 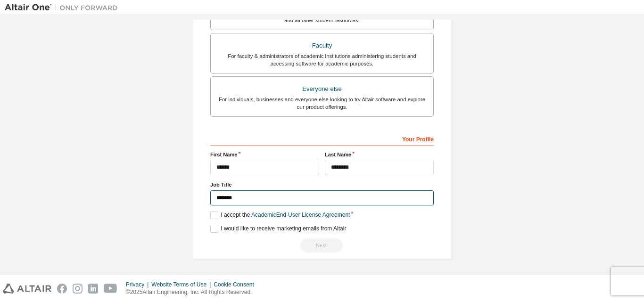 What do you see at coordinates (322, 139) in the screenshot?
I see `div: Your Profile` at bounding box center [322, 139].